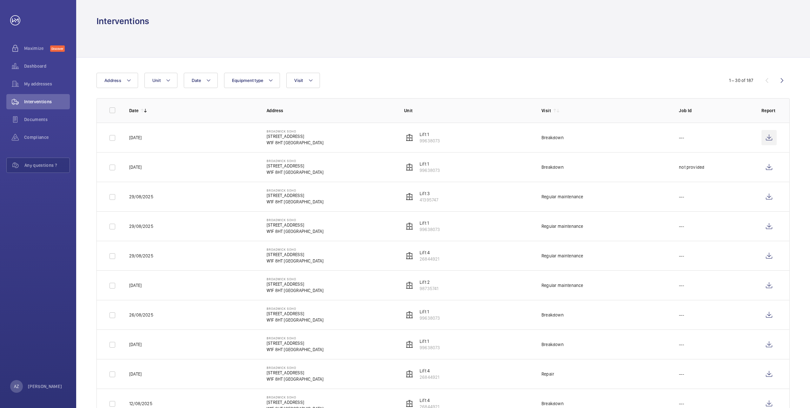 This screenshot has width=810, height=408. I want to click on p: Report, so click(769, 110).